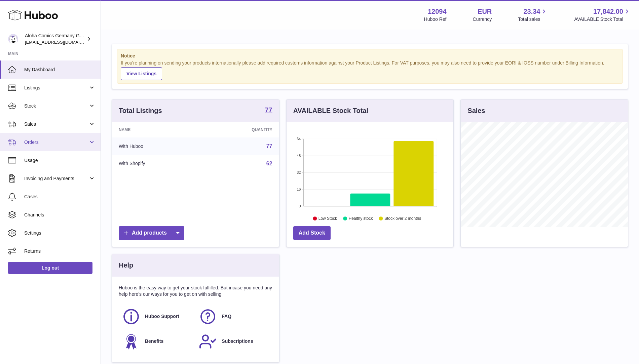 This screenshot has width=639, height=364. Describe the element at coordinates (157, 341) in the screenshot. I see `a: Benefits` at that location.